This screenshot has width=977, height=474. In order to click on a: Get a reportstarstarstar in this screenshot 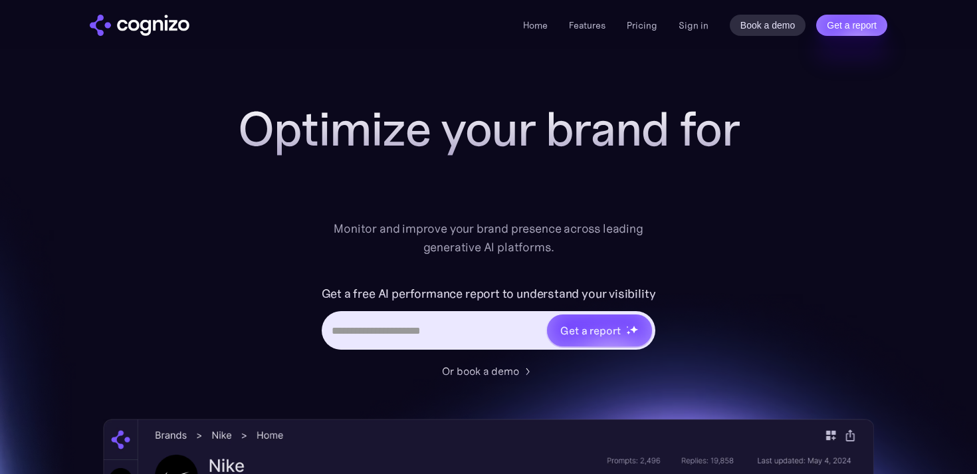, I will do `click(600, 330)`.